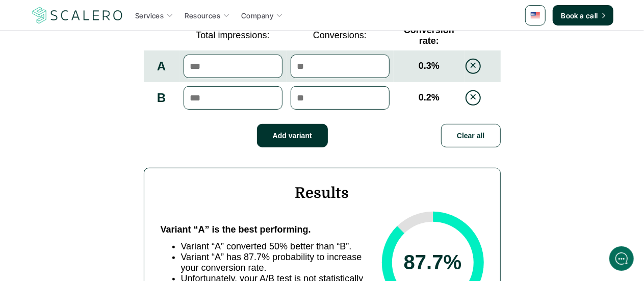 Image resolution: width=644 pixels, height=281 pixels. I want to click on td: Conversions:, so click(341, 36).